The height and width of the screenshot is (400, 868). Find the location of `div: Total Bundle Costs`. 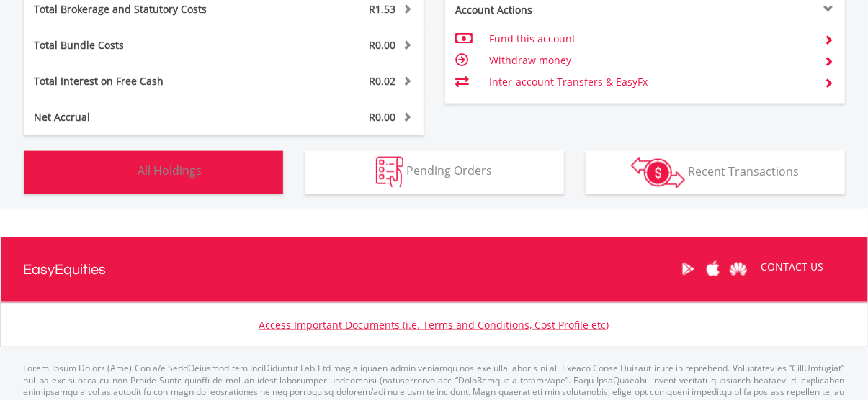

div: Total Bundle Costs is located at coordinates (140, 46).